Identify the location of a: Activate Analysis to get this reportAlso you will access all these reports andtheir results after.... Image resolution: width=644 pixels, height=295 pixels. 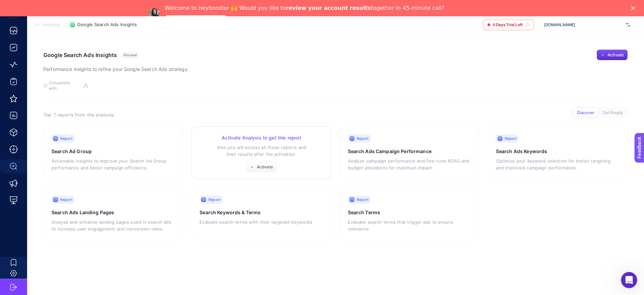
(261, 152).